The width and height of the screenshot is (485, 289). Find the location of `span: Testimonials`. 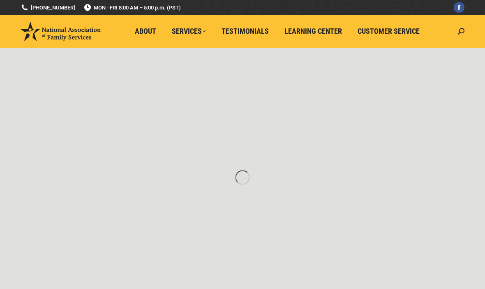

span: Testimonials is located at coordinates (245, 31).